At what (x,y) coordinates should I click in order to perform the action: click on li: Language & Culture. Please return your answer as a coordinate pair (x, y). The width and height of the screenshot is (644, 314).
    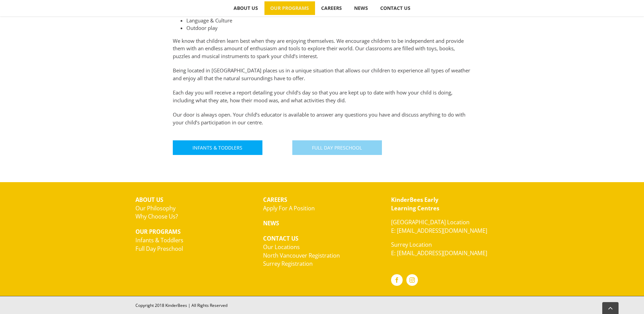
    Looking at the image, I should click on (329, 20).